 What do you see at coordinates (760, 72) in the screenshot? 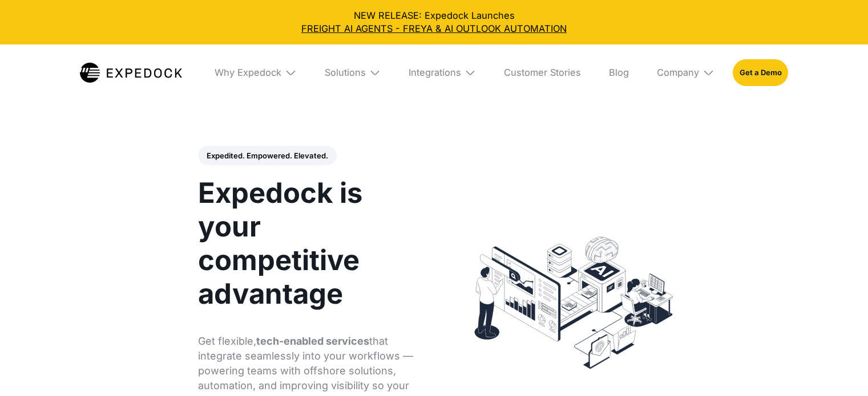
I see `a: Get a Demo` at bounding box center [760, 72].